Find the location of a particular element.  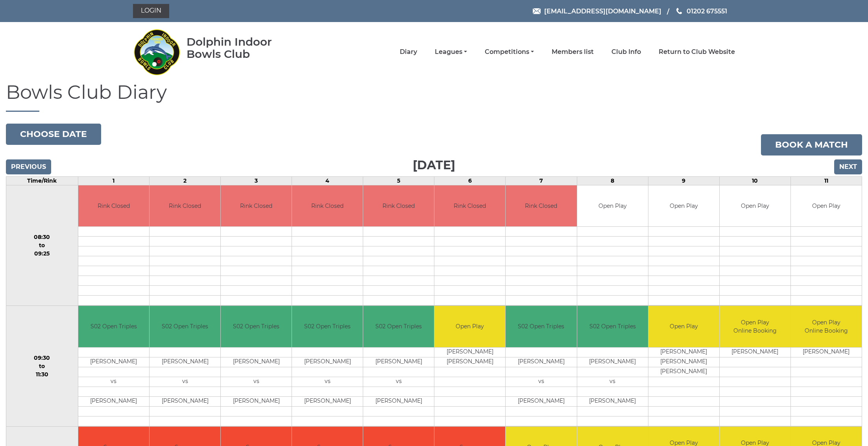

a: Members list is located at coordinates (573, 52).